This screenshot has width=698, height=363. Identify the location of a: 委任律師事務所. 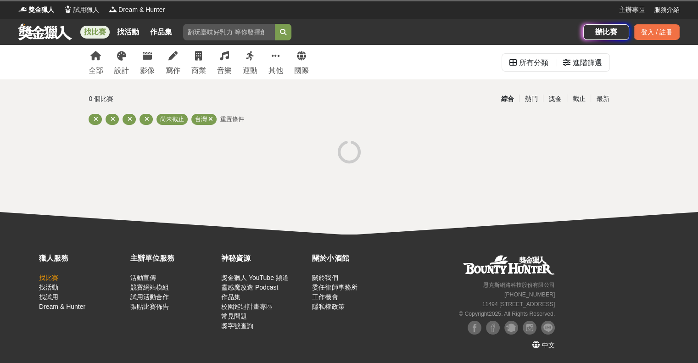
(335, 287).